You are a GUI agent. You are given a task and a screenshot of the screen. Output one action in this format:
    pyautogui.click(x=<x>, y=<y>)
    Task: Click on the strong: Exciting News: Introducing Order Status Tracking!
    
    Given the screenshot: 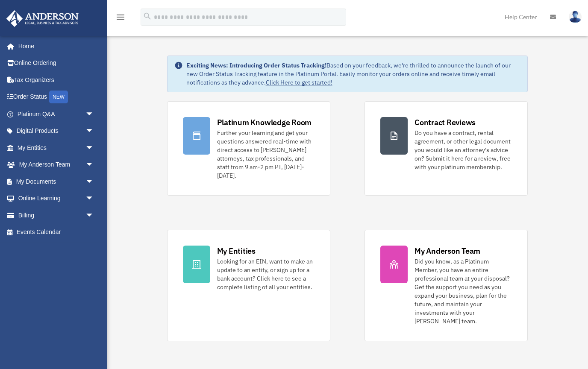 What is the action you would take?
    pyautogui.click(x=256, y=65)
    